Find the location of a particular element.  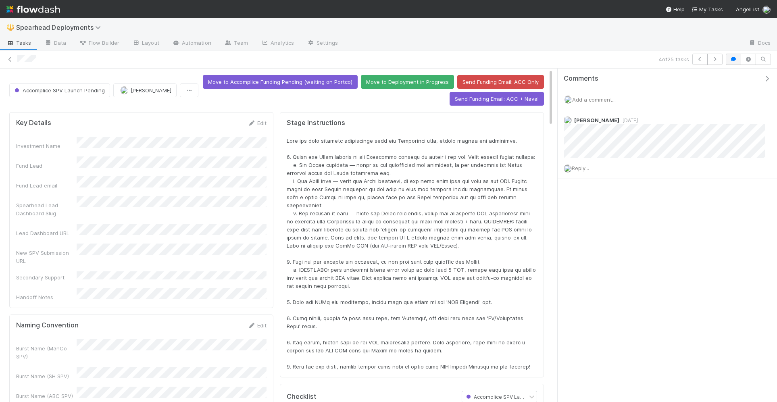

a: Settings is located at coordinates (322, 44).